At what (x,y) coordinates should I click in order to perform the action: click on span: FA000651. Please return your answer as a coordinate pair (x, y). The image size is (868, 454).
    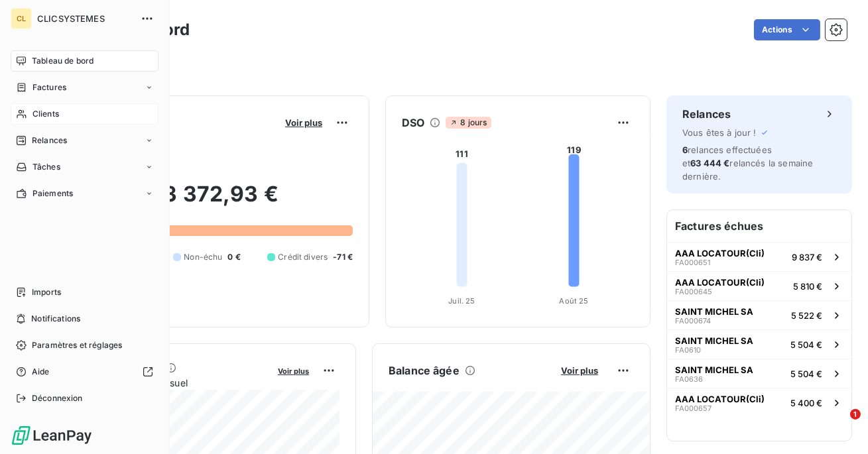
    Looking at the image, I should click on (692, 263).